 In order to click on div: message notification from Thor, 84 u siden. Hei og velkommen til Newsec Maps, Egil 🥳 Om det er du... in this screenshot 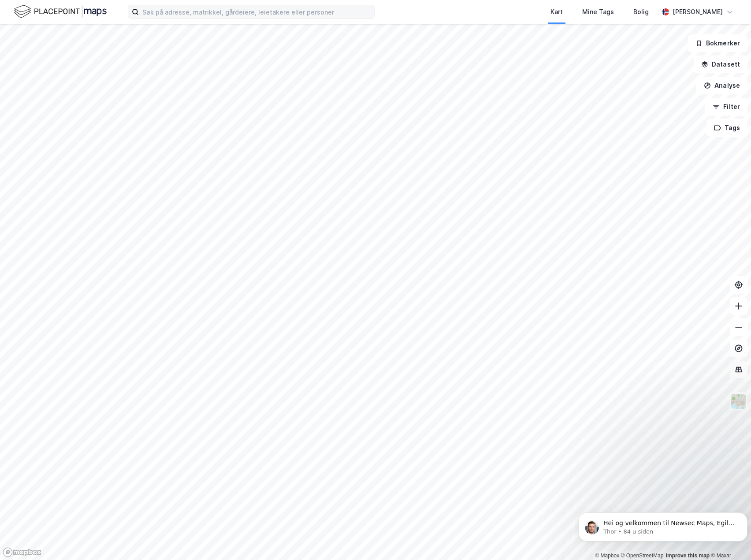, I will do `click(88, 33)`.